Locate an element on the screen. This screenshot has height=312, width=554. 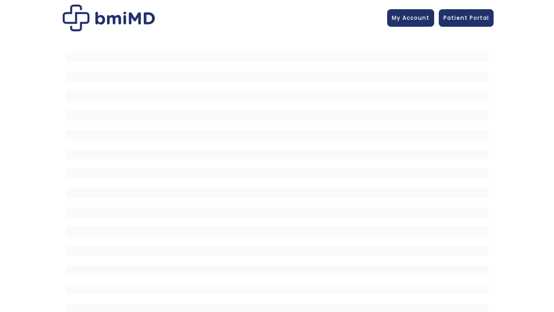
div: Patient Messaging Portal is located at coordinates (109, 18).